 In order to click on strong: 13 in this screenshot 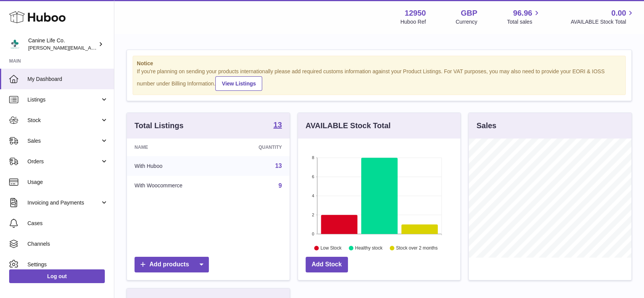, I will do `click(277, 125)`.